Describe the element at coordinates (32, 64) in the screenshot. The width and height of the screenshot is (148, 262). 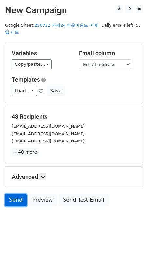
I see `a: Copy/paste...` at that location.